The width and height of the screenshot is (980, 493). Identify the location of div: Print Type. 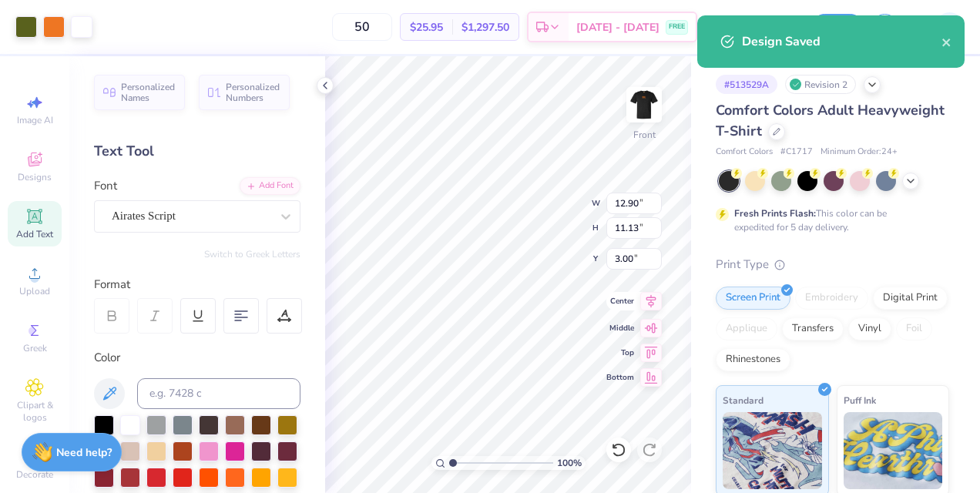
(833, 265).